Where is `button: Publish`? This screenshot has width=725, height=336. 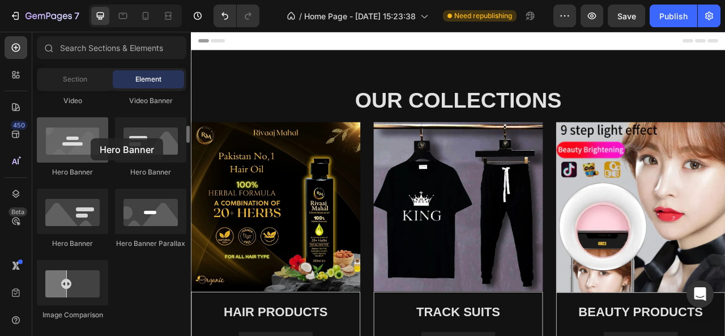 button: Publish is located at coordinates (674, 16).